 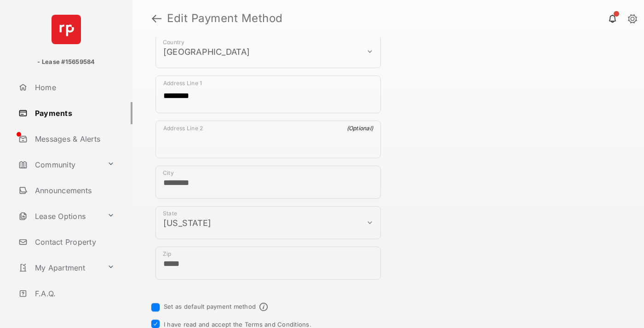 I want to click on strong: Edit Payment Method, so click(x=225, y=19).